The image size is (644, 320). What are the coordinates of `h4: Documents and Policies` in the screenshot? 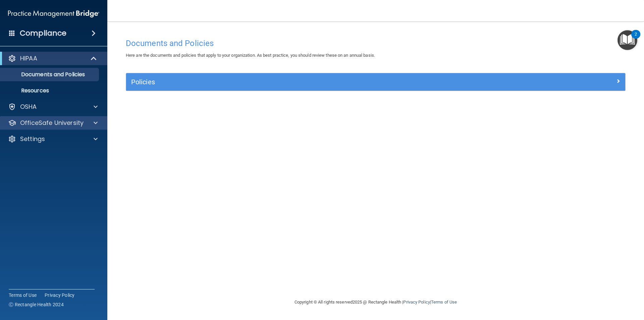 It's located at (375, 44).